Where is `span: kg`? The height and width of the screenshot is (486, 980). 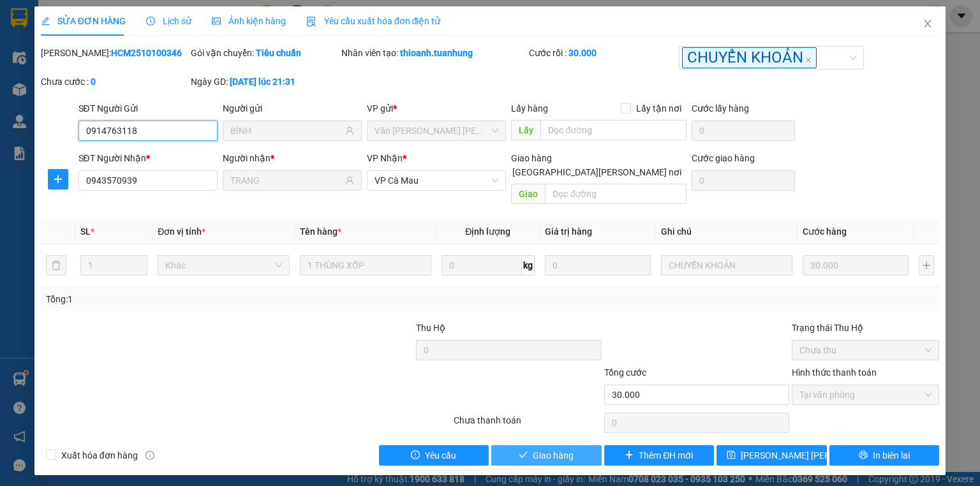 span: kg is located at coordinates (528, 266).